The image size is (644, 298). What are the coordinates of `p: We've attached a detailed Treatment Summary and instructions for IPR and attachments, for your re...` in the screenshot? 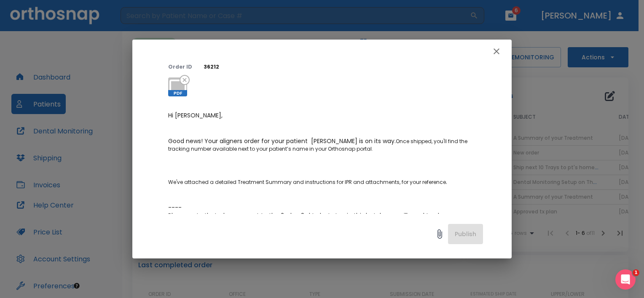 It's located at (326, 178).